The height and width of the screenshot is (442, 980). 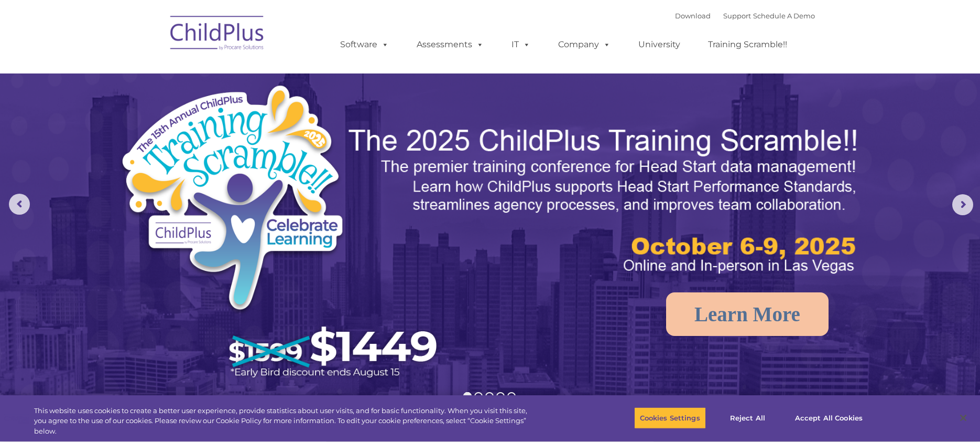 What do you see at coordinates (737, 16) in the screenshot?
I see `a: Support` at bounding box center [737, 16].